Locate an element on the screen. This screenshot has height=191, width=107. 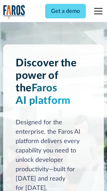
a: home is located at coordinates (14, 12).